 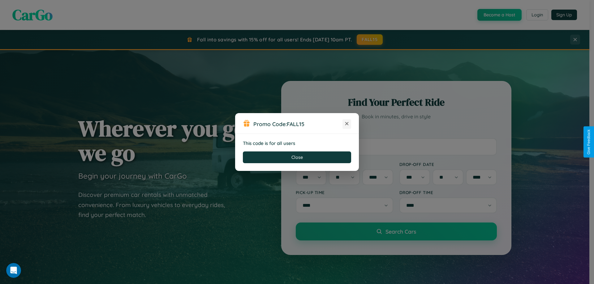 What do you see at coordinates (269, 143) in the screenshot?
I see `strong: This code is for all users` at bounding box center [269, 143].